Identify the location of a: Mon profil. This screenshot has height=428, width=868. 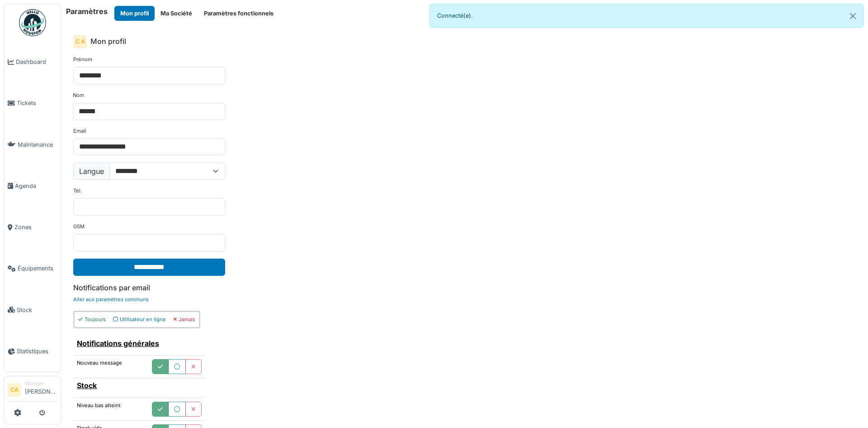
(134, 13).